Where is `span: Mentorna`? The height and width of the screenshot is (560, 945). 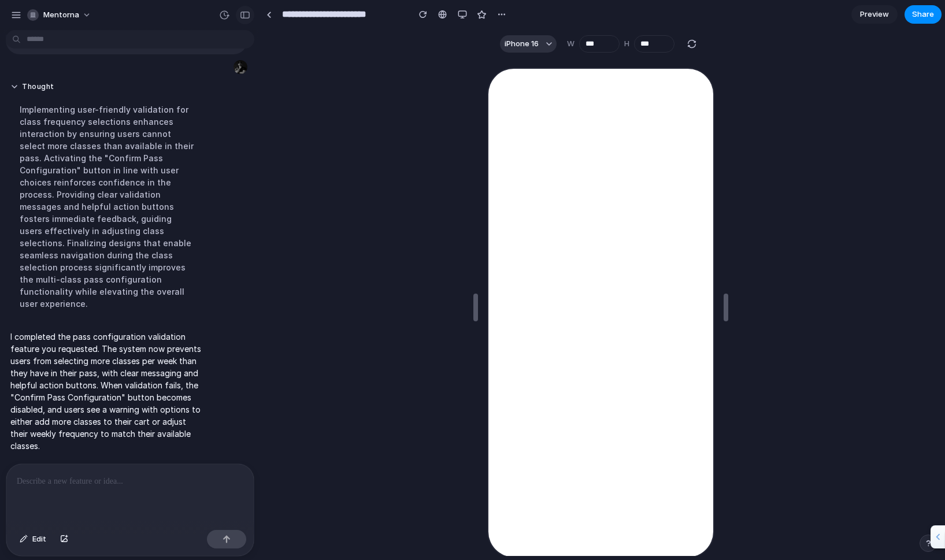 span: Mentorna is located at coordinates (61, 15).